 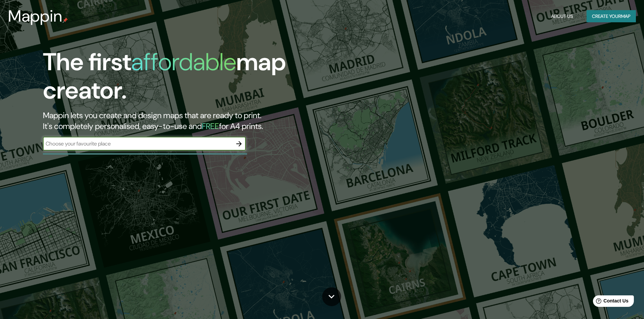 I want to click on button: Create yourmap, so click(x=611, y=16).